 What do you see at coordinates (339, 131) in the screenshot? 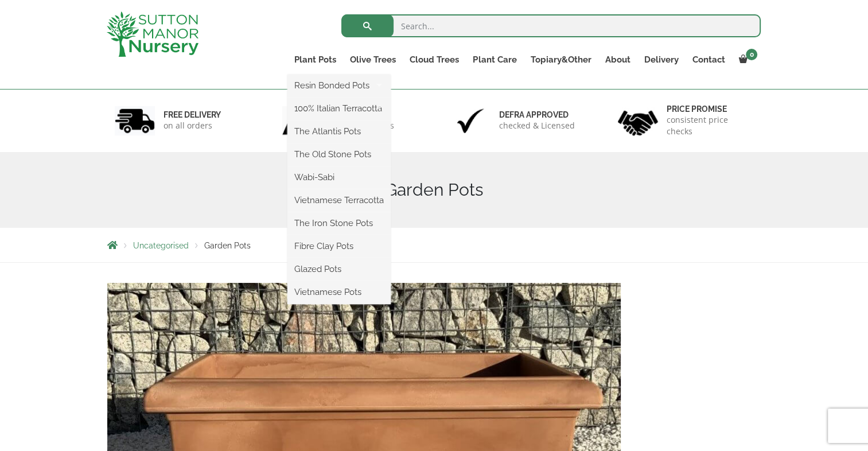
I see `a: The Atlantis Pots` at bounding box center [339, 131].